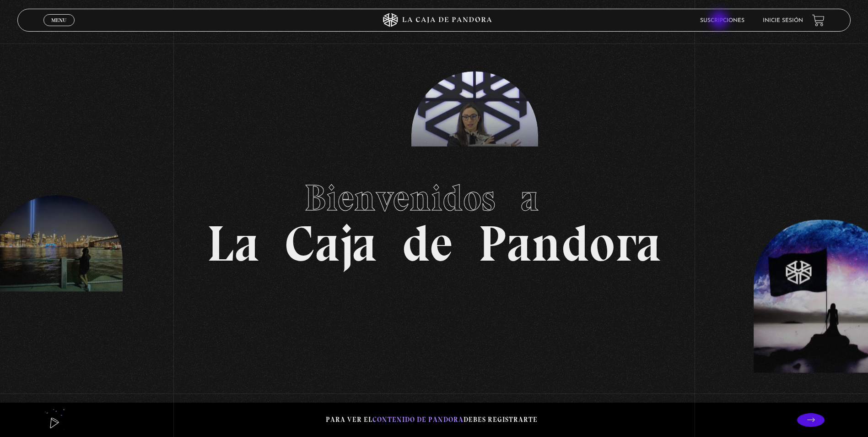 The width and height of the screenshot is (868, 437). What do you see at coordinates (818, 20) in the screenshot?
I see `a: View your shopping cart` at bounding box center [818, 20].